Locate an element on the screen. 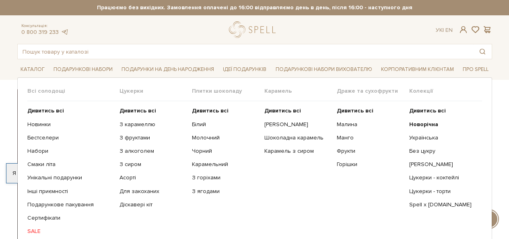 The width and height of the screenshot is (509, 239). a: Смаки літа is located at coordinates (70, 164).